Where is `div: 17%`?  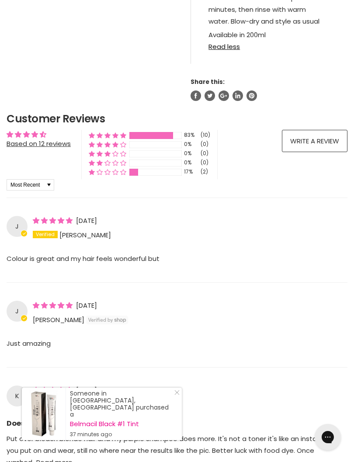 div: 17% is located at coordinates (191, 172).